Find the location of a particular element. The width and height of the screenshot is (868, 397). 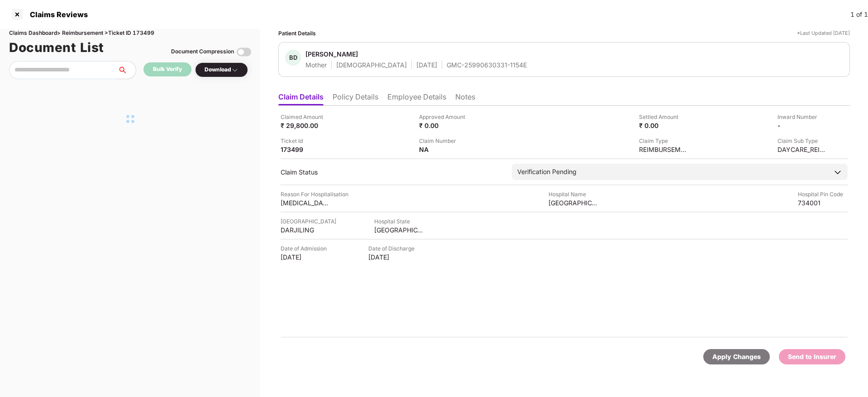

div: NA is located at coordinates (444, 149).